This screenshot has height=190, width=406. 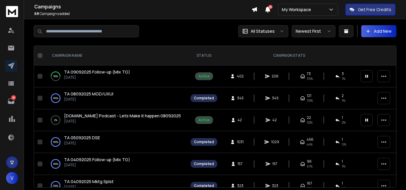 I want to click on span: 73, so click(x=309, y=74).